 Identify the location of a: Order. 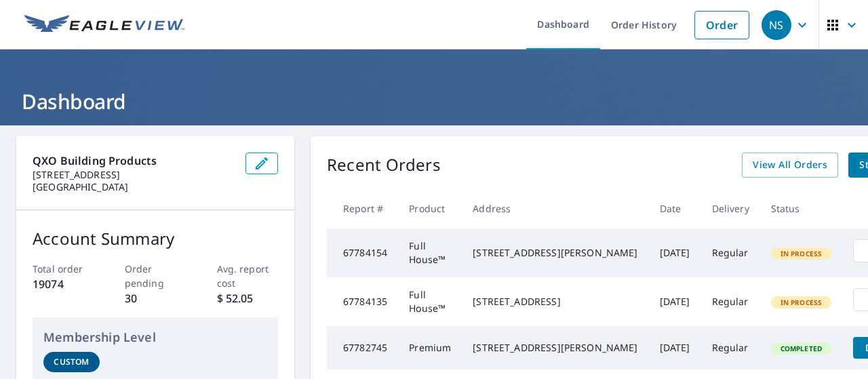
(722, 25).